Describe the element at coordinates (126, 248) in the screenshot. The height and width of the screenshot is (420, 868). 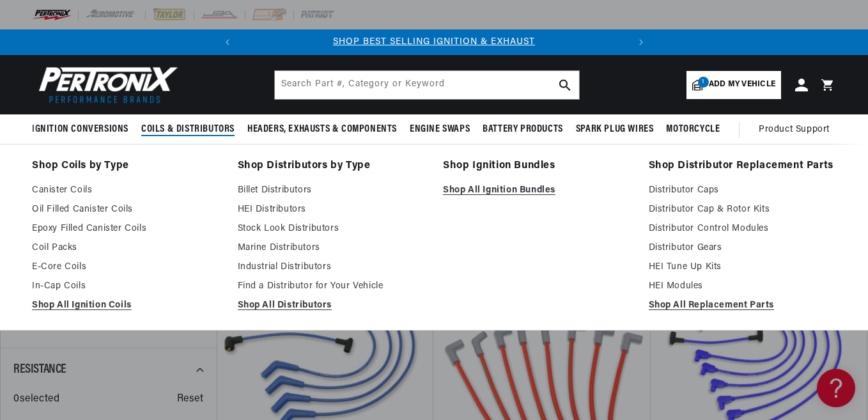
I see `a: Coil Packs` at that location.